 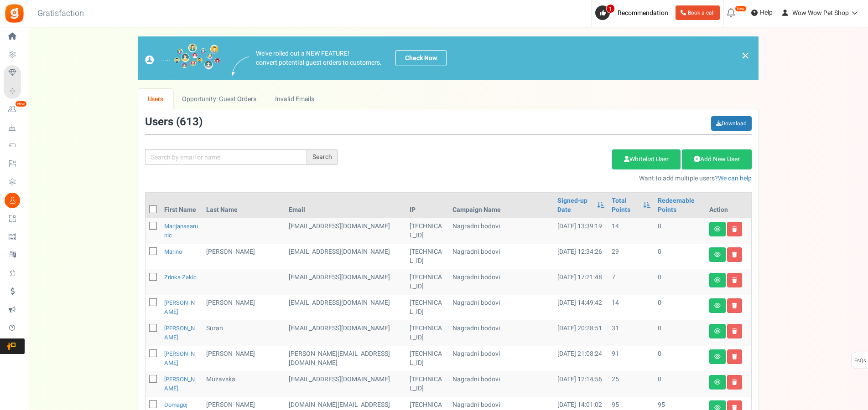 What do you see at coordinates (633, 13) in the screenshot?
I see `a: 1 Recommendation` at bounding box center [633, 13].